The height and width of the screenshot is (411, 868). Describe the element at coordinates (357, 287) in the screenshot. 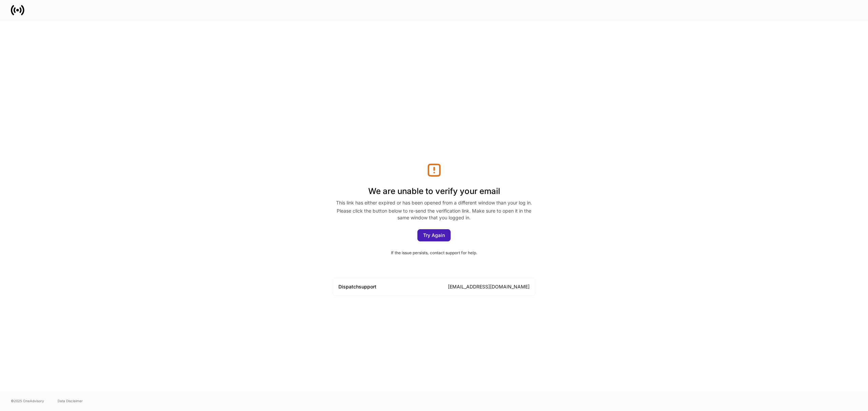

I see `div: Dispatch support` at that location.